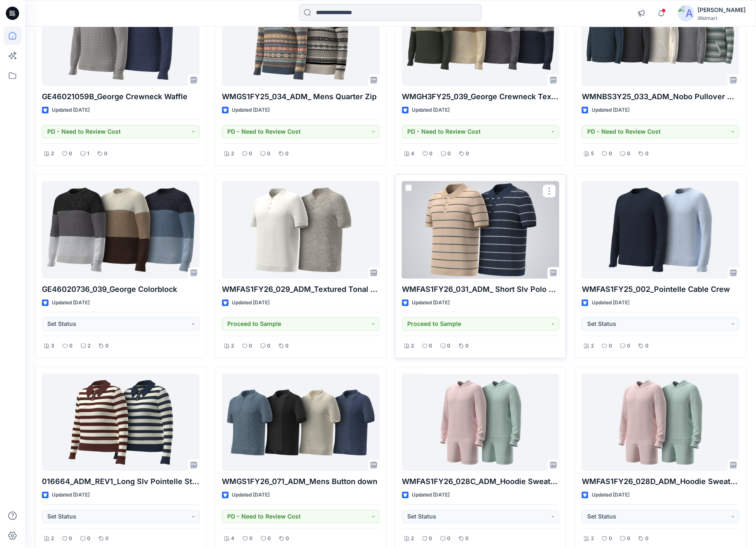 The width and height of the screenshot is (756, 548). What do you see at coordinates (301, 96) in the screenshot?
I see `p: WMGS1FY25_034_ADM_ Mens Quarter Zip` at bounding box center [301, 96].